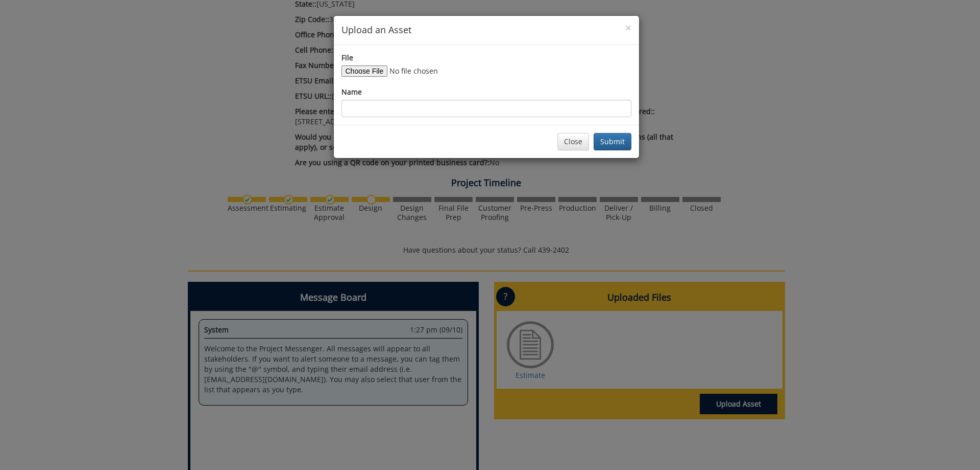 Image resolution: width=980 pixels, height=470 pixels. Describe the element at coordinates (486, 30) in the screenshot. I see `h4: Upload an Asset` at that location.